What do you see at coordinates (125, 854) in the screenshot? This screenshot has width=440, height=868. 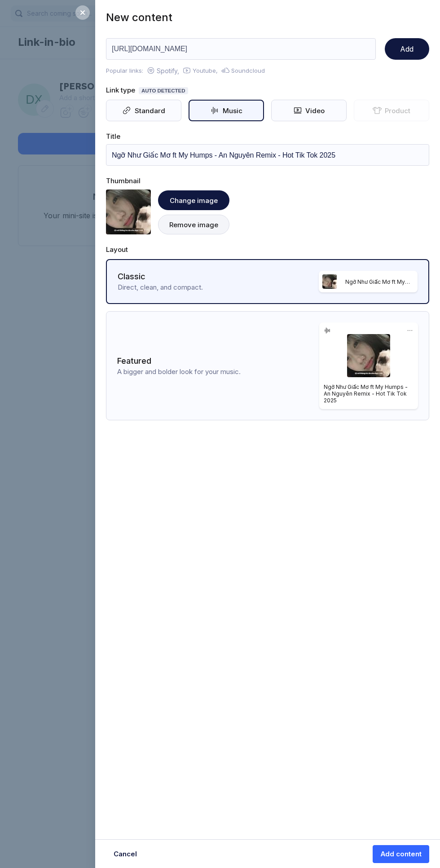 I see `button: Cancel` at bounding box center [125, 854].